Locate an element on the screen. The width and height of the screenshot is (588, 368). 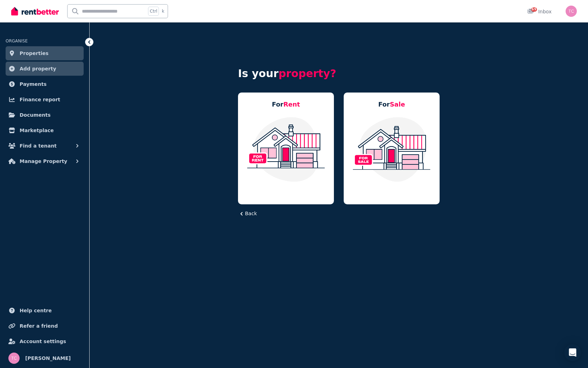
span: Manage Property is located at coordinates (43, 161).